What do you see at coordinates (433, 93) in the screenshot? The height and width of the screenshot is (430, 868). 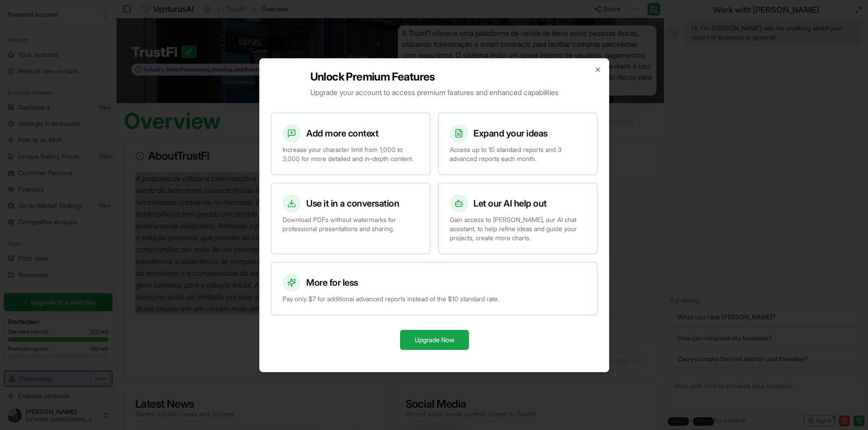 I see `p: Upgrade your account to access premium features and enhanced capabilities` at bounding box center [433, 93].